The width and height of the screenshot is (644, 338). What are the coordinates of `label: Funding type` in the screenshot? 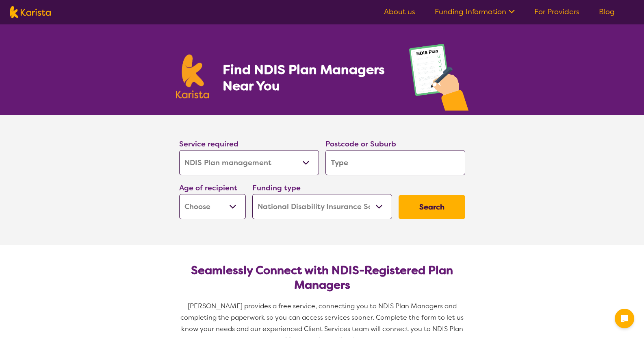 It's located at (276, 188).